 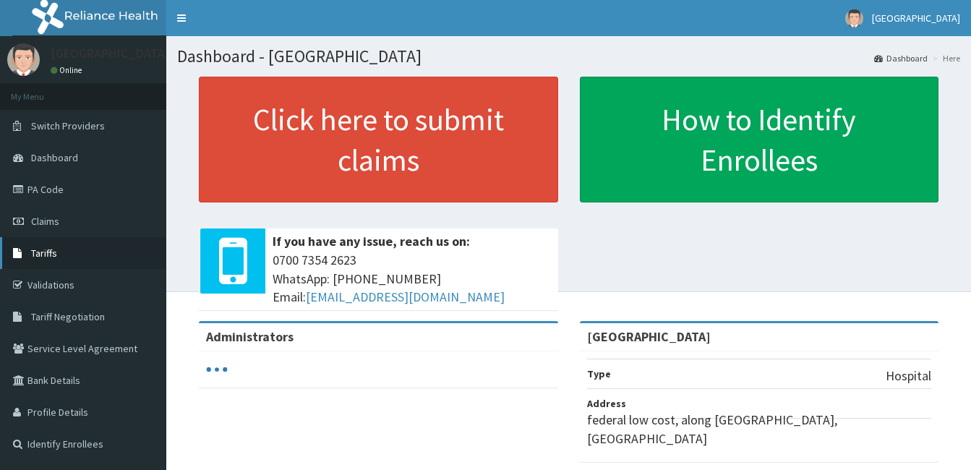 What do you see at coordinates (901, 58) in the screenshot?
I see `a: Dashboard` at bounding box center [901, 58].